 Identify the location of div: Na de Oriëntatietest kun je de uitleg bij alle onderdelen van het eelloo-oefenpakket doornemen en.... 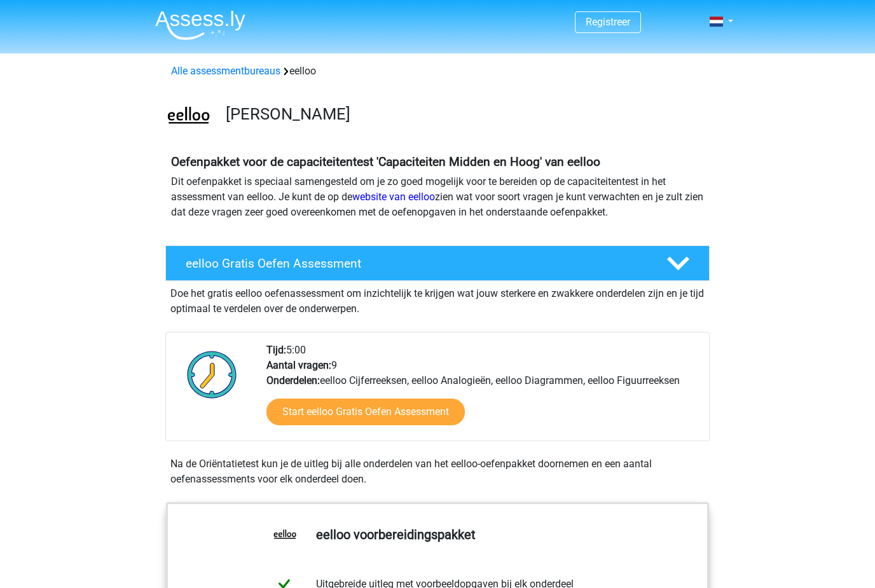
(438, 472).